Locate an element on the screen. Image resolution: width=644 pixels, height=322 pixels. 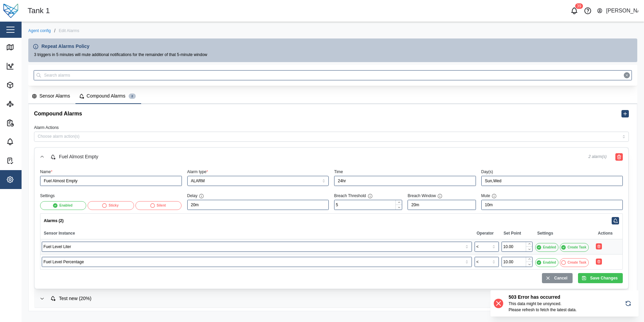
th: Operator is located at coordinates (487, 233).